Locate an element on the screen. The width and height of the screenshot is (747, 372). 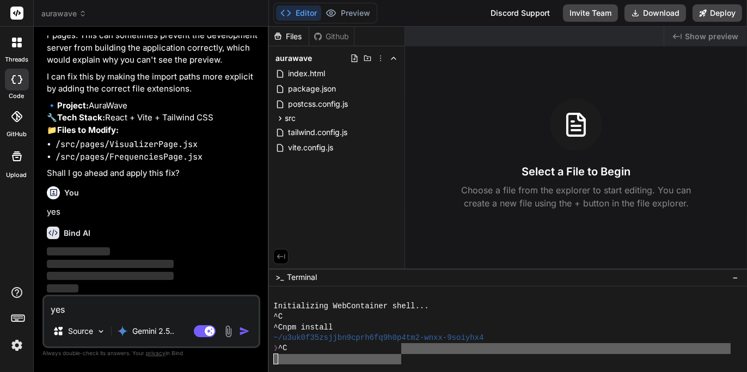
div: Discord Support is located at coordinates (520, 13).